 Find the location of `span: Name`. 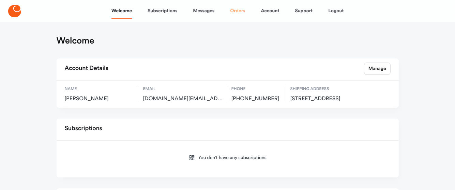

span: Name is located at coordinates (99, 89).